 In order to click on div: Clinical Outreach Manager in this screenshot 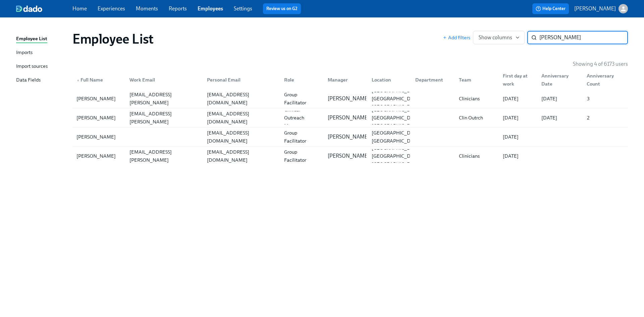, I will do `click(302, 117)`.